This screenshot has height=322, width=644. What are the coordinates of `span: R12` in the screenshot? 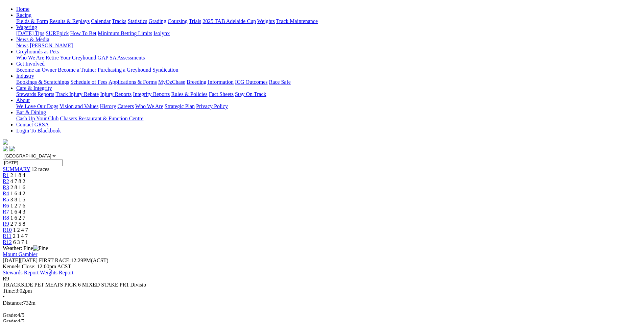 It's located at (7, 242).